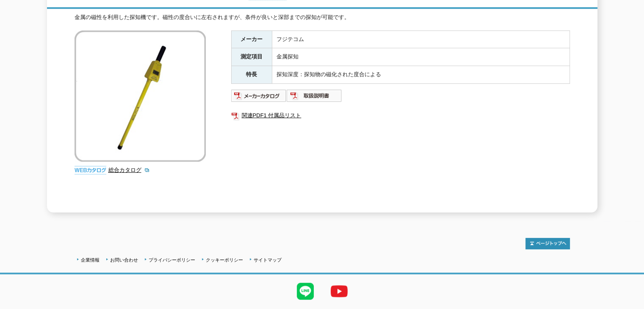 The image size is (644, 309). What do you see at coordinates (420, 57) in the screenshot?
I see `td: 金属探知` at bounding box center [420, 57].